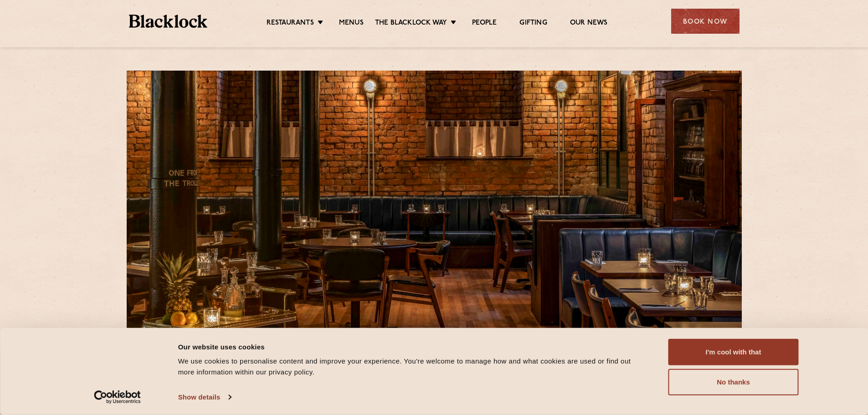 Image resolution: width=868 pixels, height=415 pixels. I want to click on a: Our News, so click(589, 24).